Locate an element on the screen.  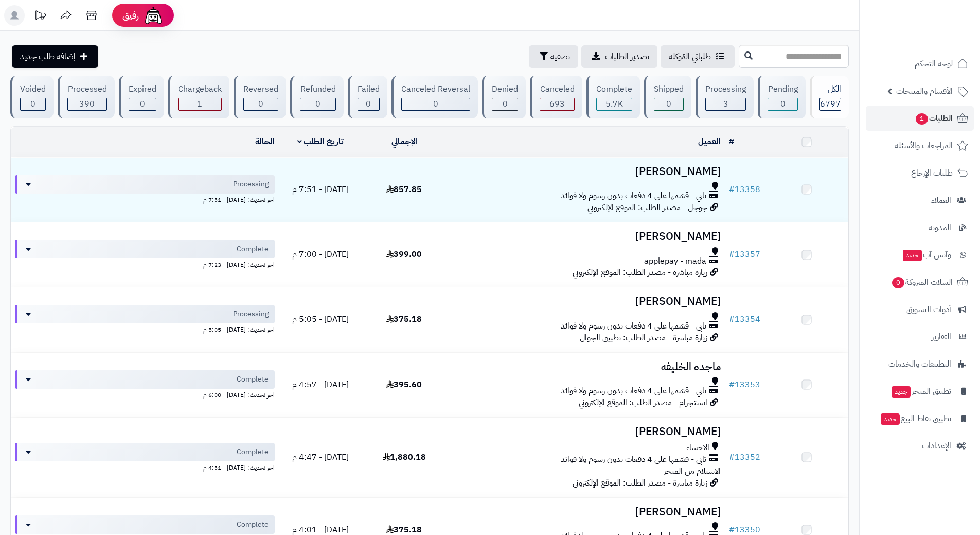
a: Canceled Reversal 0 is located at coordinates (435, 97).